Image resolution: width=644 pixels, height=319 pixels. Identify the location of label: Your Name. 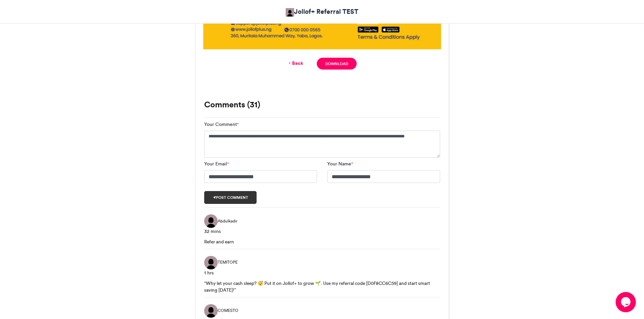
(340, 164).